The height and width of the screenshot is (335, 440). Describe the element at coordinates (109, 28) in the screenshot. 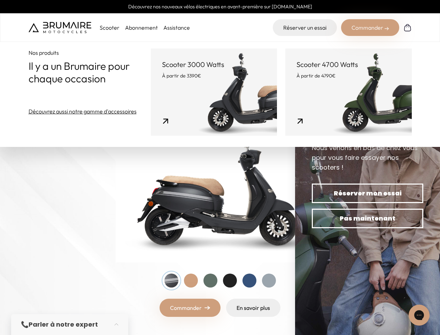

I see `p: Scooter` at that location.